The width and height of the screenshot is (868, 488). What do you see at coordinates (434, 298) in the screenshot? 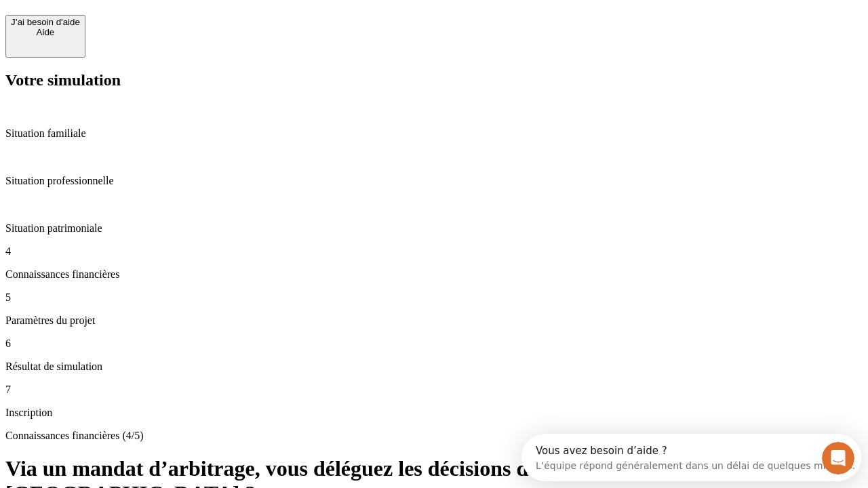
I see `p: 5` at bounding box center [434, 298].